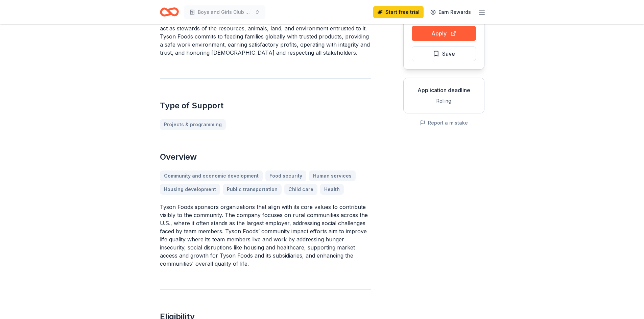  I want to click on a: Home, so click(169, 11).